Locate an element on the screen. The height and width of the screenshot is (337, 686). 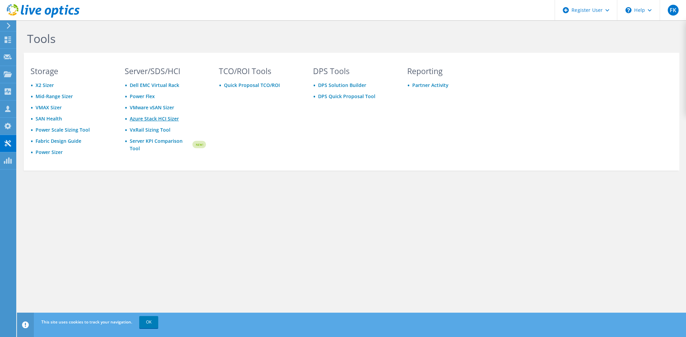
a: Power Sizer is located at coordinates (49, 152).